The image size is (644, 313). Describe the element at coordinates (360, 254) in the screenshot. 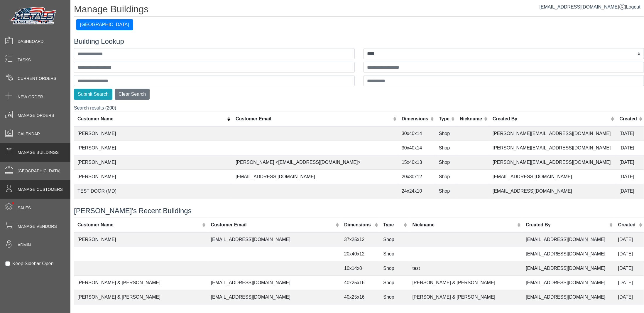

I see `td: 20x40x12` at that location.